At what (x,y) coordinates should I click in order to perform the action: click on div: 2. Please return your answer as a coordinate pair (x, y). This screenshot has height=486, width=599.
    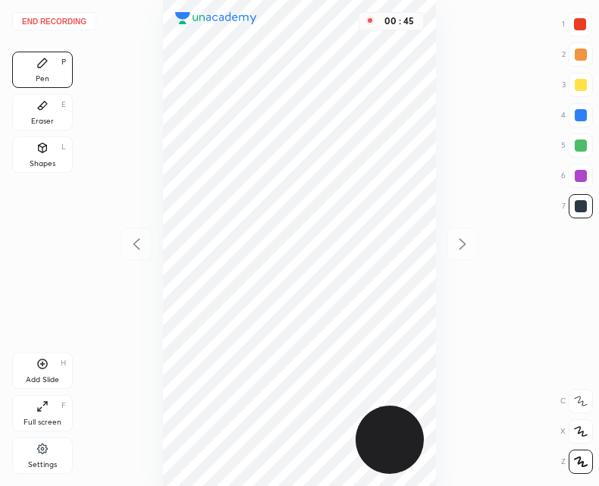
    Looking at the image, I should click on (577, 55).